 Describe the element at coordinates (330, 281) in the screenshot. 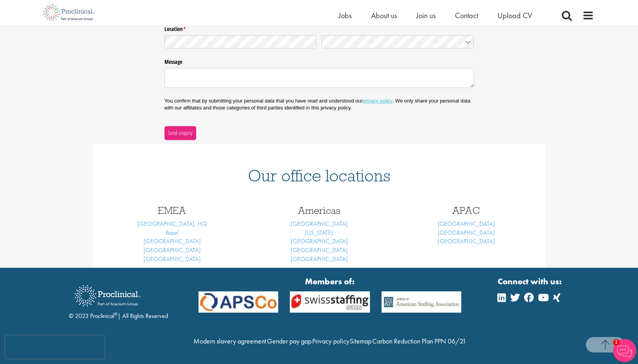

I see `strong: Members of:` at that location.